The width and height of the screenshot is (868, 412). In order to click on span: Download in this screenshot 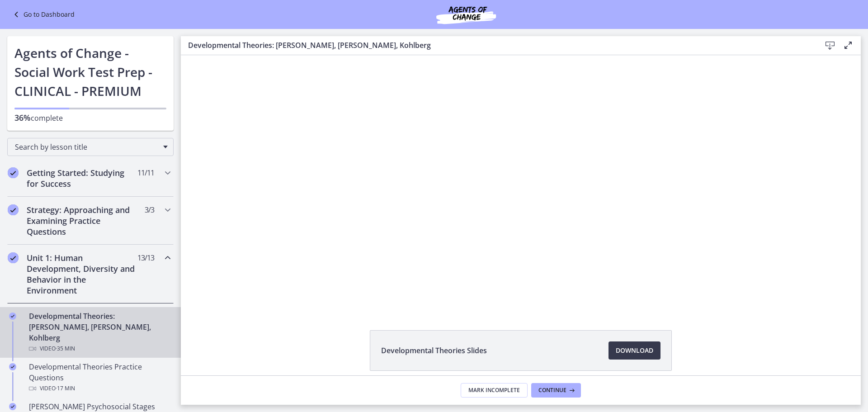, I will do `click(634, 351)`.